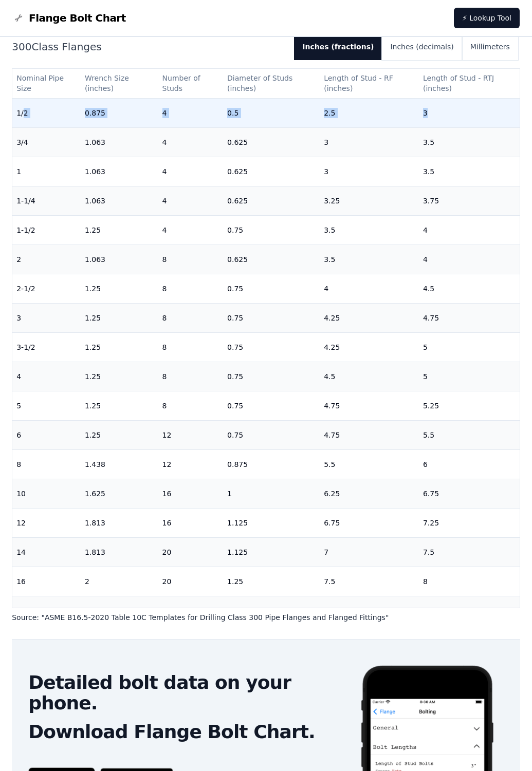  Describe the element at coordinates (469, 171) in the screenshot. I see `td: 3.5` at that location.